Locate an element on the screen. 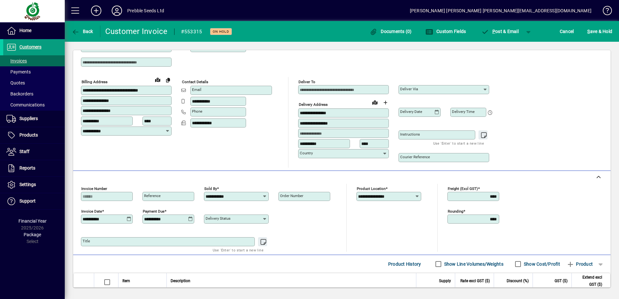 This screenshot has width=619, height=299. span: Extend excl GST ($) is located at coordinates (589, 281).